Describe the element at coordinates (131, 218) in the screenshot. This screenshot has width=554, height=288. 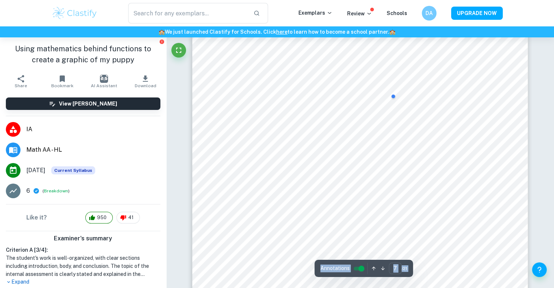
I see `span: 41` at that location.